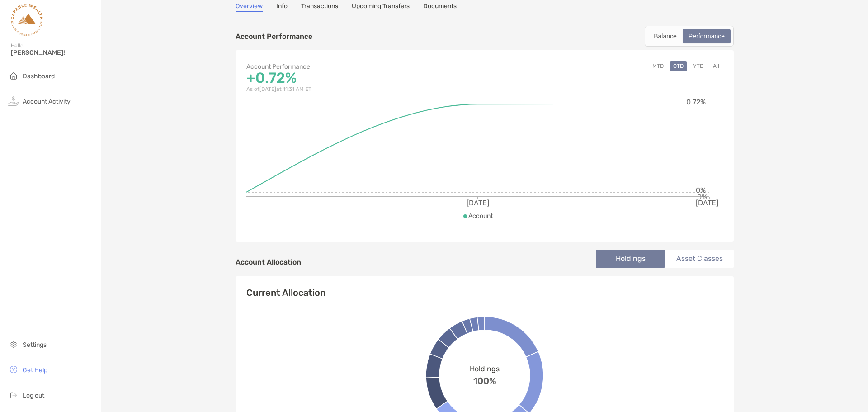  Describe the element at coordinates (689, 36) in the screenshot. I see `div: segmented control` at that location.